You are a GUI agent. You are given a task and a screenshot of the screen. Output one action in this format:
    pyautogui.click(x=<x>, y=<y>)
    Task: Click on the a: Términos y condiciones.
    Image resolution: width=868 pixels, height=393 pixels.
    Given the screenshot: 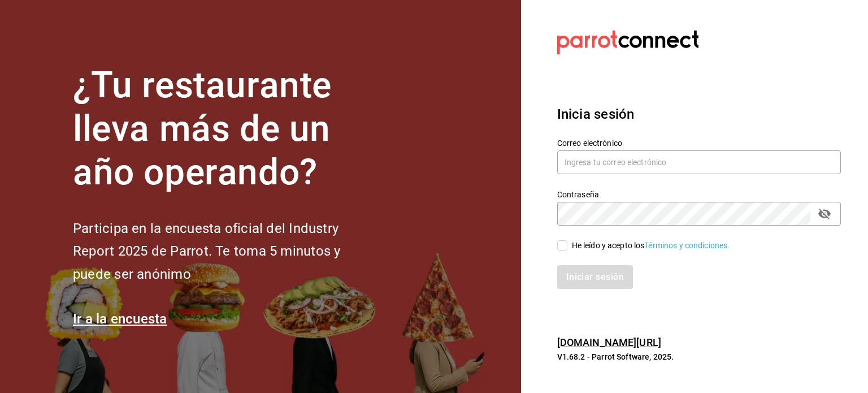 What is the action you would take?
    pyautogui.click(x=687, y=246)
    